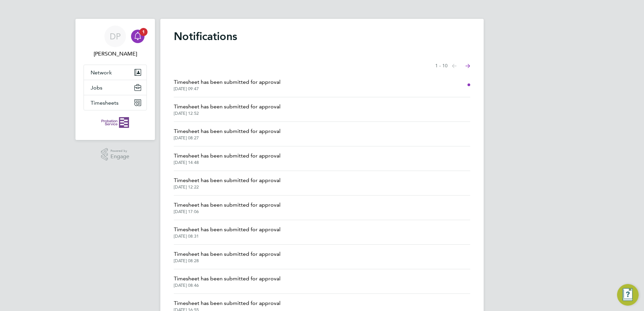 The width and height of the screenshot is (644, 311). What do you see at coordinates (115, 54) in the screenshot?
I see `span: Daniel Paul` at bounding box center [115, 54].